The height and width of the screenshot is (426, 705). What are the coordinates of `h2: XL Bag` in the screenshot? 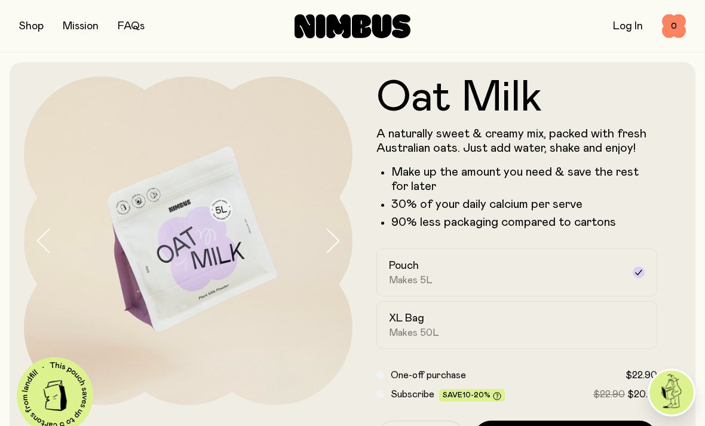 It's located at (406, 319).